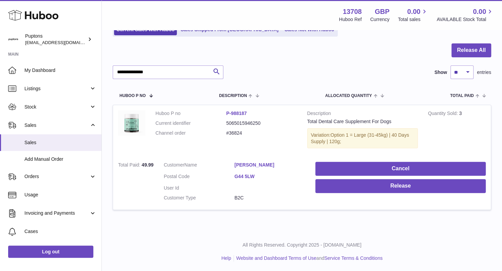 The image size is (502, 271). What do you see at coordinates (147, 165) in the screenshot?
I see `span: 49.99` at bounding box center [147, 165].